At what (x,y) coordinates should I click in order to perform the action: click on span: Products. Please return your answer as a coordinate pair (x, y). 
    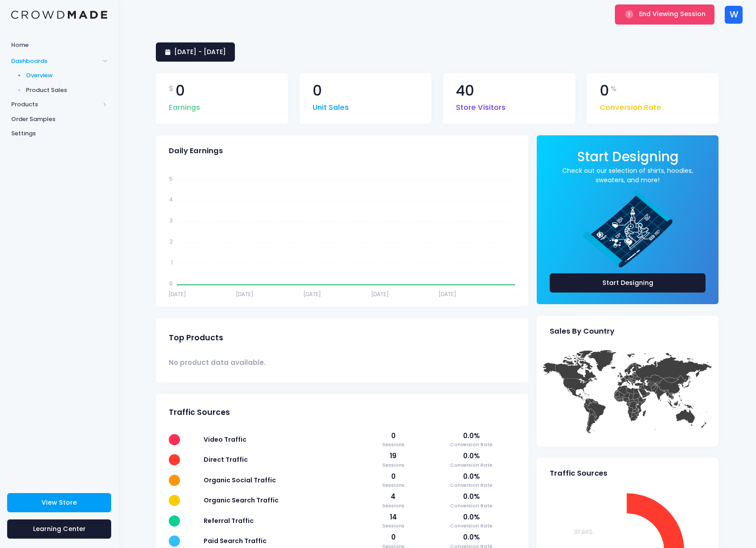
    Looking at the image, I should click on (56, 105).